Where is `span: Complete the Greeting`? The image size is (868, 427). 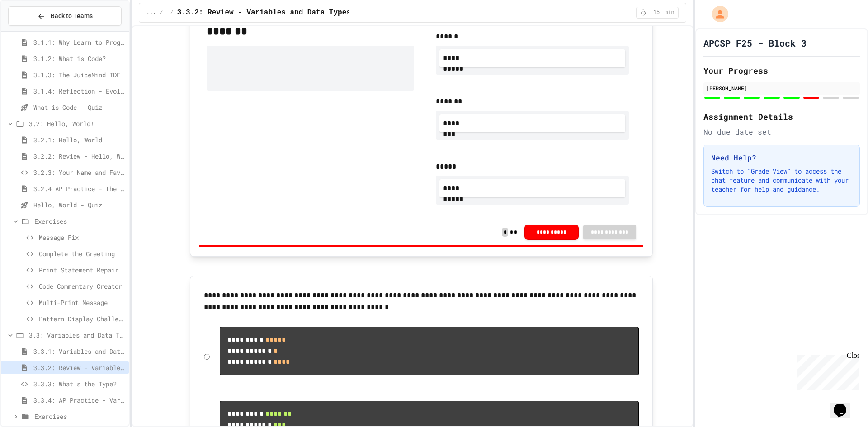 span: Complete the Greeting is located at coordinates (82, 253).